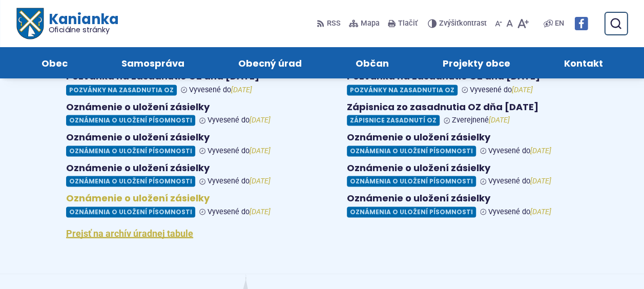  Describe the element at coordinates (458, 24) in the screenshot. I see `button: Zvýšiťkontrast` at that location.